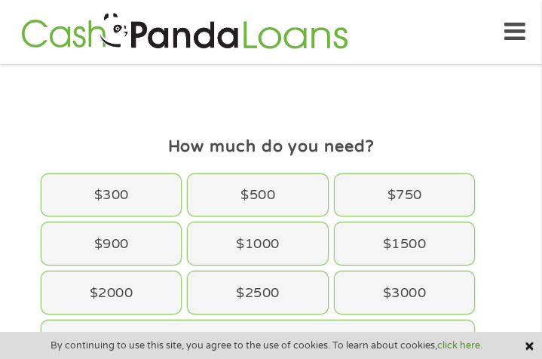  Describe the element at coordinates (460, 345) in the screenshot. I see `a: click here.` at that location.